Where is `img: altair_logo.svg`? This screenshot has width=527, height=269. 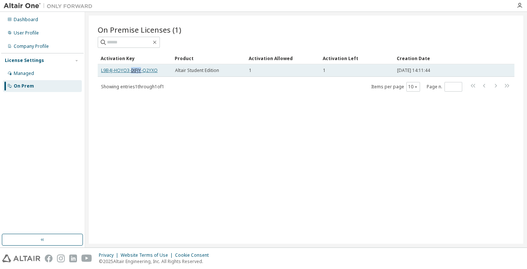 img: altair_logo.svg is located at coordinates (21, 258).